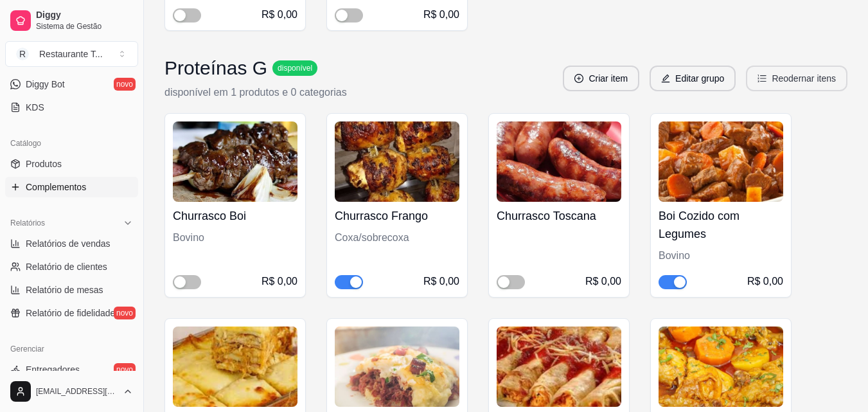 Image resolution: width=868 pixels, height=412 pixels. What do you see at coordinates (256, 93) in the screenshot?
I see `p: disponível em 1 produtos e 0 categorias` at bounding box center [256, 93].